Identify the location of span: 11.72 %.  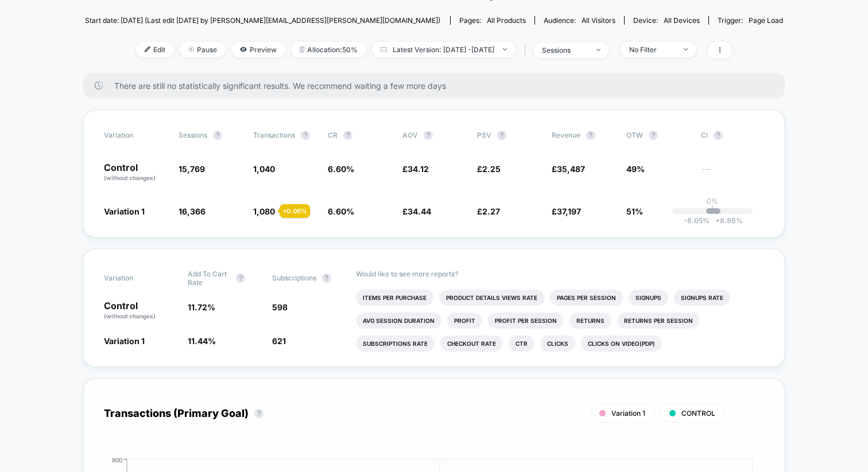
(202, 307).